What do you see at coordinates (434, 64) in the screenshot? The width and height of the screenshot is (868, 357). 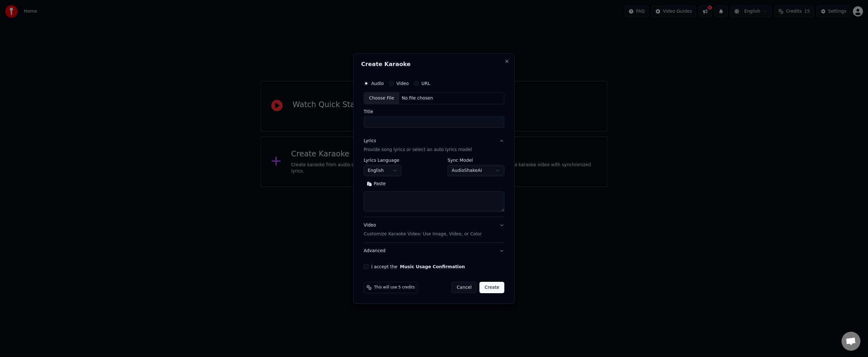 I see `h2: Create Karaoke` at bounding box center [434, 64].